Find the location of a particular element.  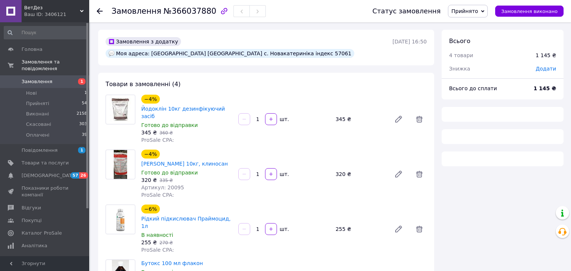

span: В наявності is located at coordinates (157, 235).